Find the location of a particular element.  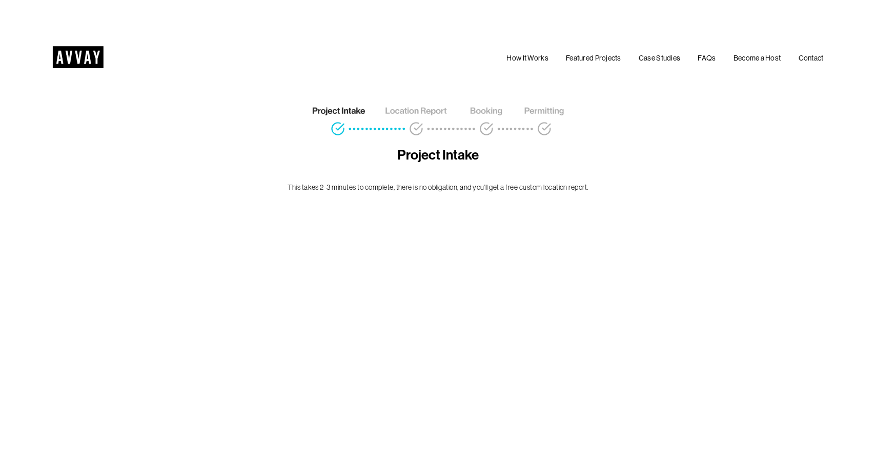

a: Contact is located at coordinates (811, 58).